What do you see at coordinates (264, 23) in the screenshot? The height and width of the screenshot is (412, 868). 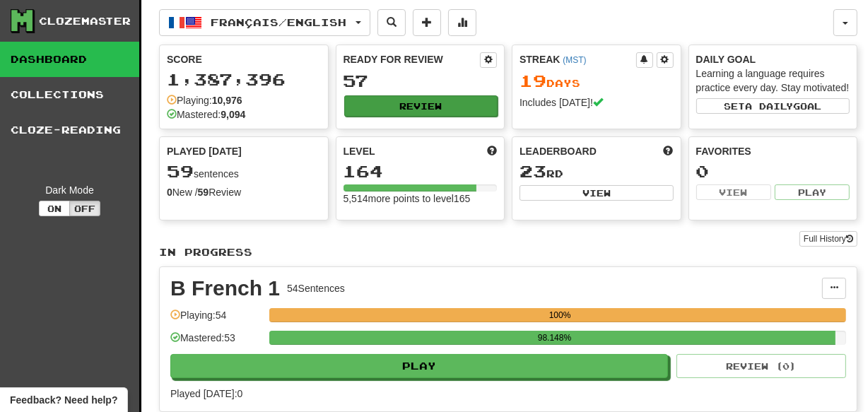 I see `button: Français/English` at bounding box center [264, 23].